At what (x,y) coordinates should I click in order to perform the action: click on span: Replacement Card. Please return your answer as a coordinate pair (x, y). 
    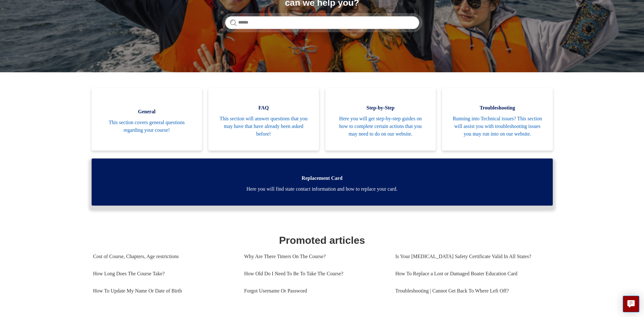
    Looking at the image, I should click on (322, 179).